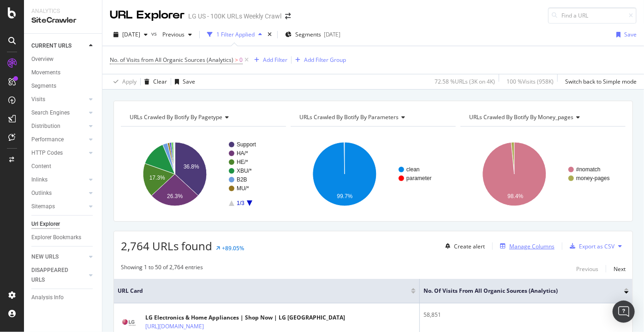  I want to click on button: Apply, so click(123, 82).